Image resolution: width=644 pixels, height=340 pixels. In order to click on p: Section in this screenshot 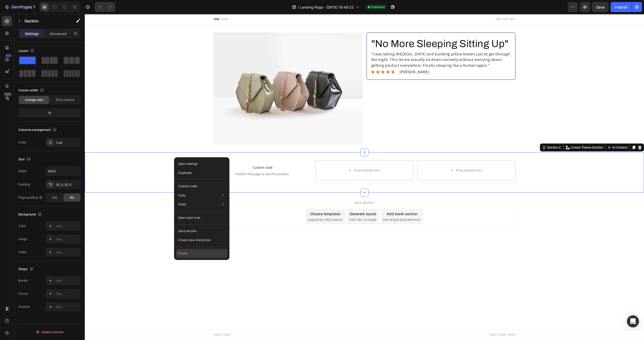, I will do `click(45, 21)`.